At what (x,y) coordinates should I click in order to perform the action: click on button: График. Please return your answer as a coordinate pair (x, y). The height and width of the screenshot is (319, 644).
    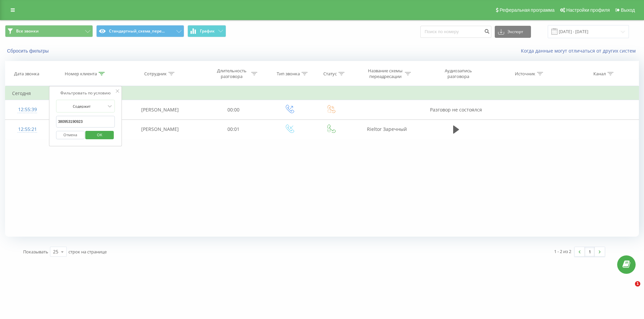
    Looking at the image, I should click on (207, 31).